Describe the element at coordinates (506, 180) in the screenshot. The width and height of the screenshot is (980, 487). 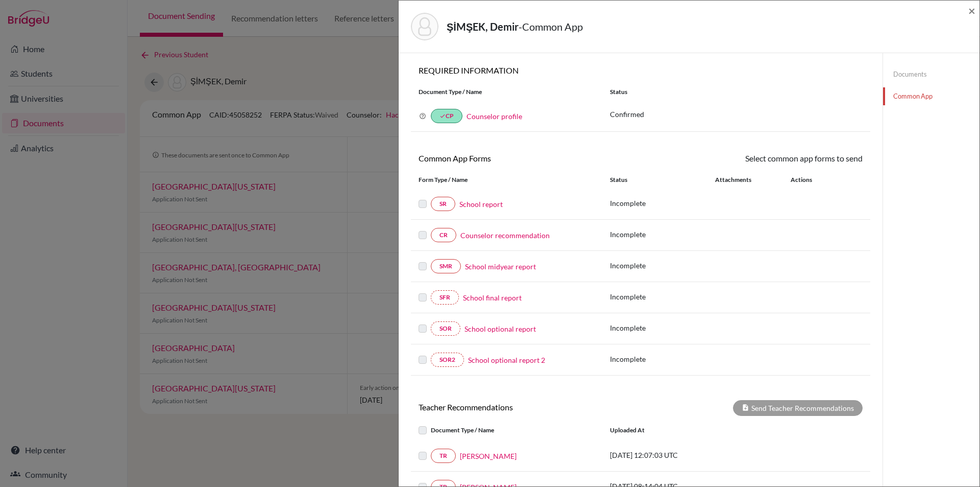
I see `div: Form Type / Name` at that location.